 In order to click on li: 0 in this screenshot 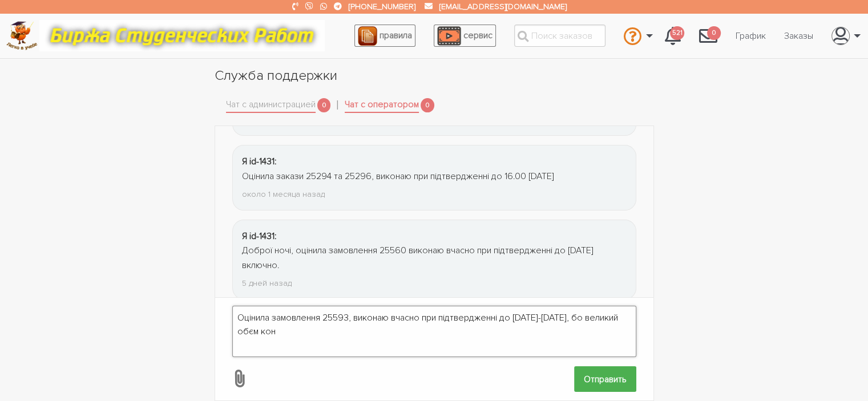, I will do `click(708, 36)`.